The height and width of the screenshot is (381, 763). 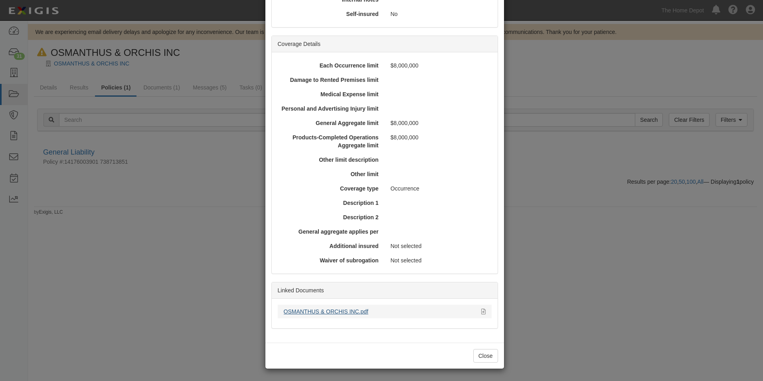 I want to click on div: General Aggregate limit, so click(x=330, y=123).